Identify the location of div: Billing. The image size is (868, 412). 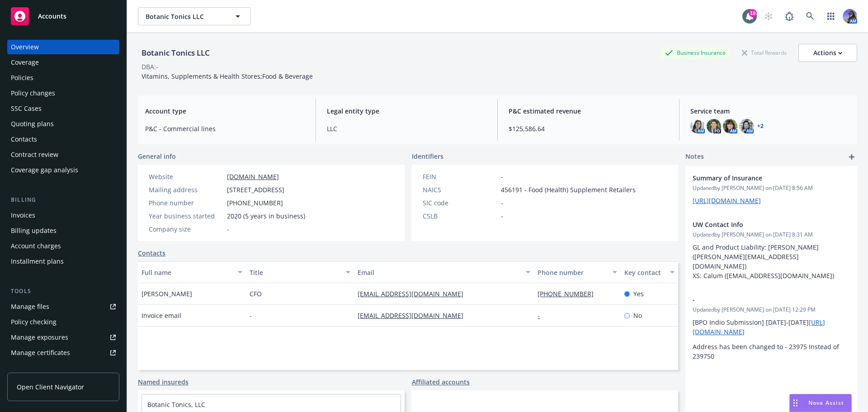
(63, 200).